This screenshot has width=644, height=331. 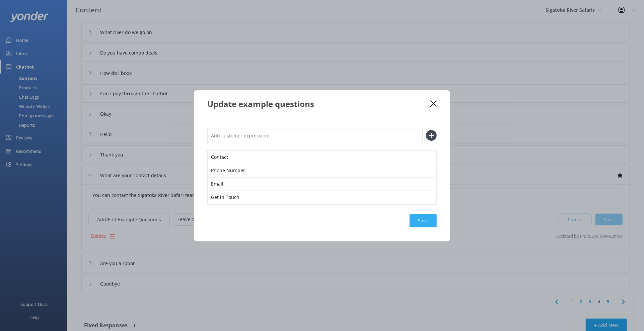 What do you see at coordinates (322, 158) in the screenshot?
I see `div: Contact` at bounding box center [322, 158].